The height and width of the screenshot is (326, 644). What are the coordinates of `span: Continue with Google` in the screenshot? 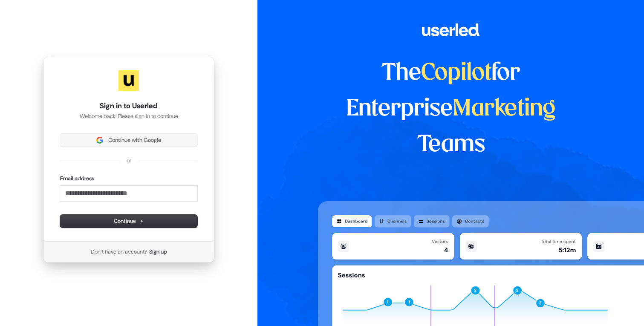 It's located at (135, 140).